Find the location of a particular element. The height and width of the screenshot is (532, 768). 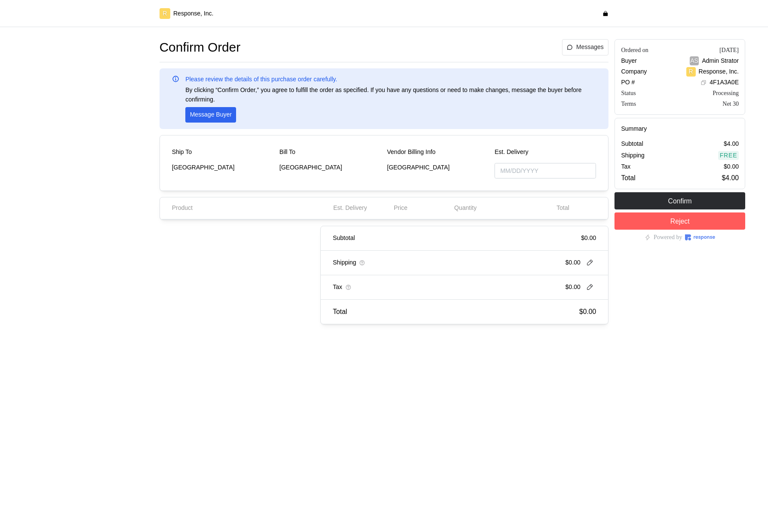

button: Confirm is located at coordinates (680, 201).